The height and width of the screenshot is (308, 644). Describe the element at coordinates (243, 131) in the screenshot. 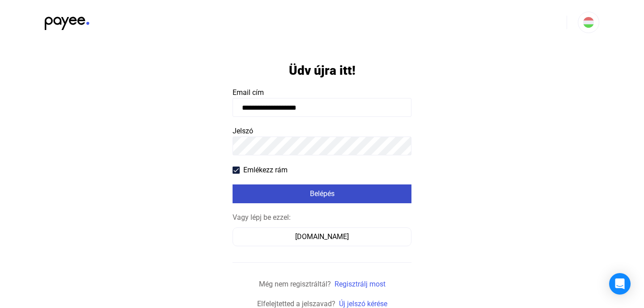

I see `span: Jelszó` at that location.